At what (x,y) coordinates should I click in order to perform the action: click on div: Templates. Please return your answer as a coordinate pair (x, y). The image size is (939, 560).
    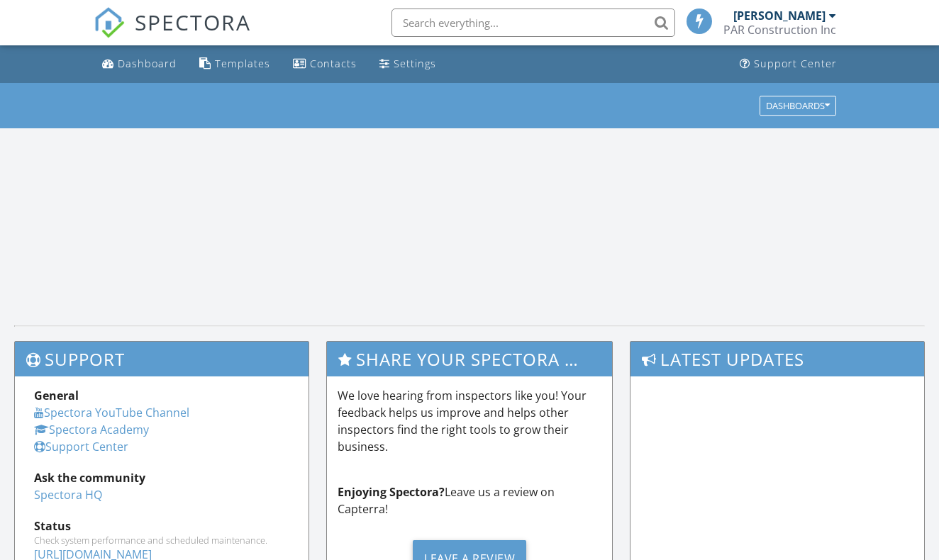
    Looking at the image, I should click on (242, 63).